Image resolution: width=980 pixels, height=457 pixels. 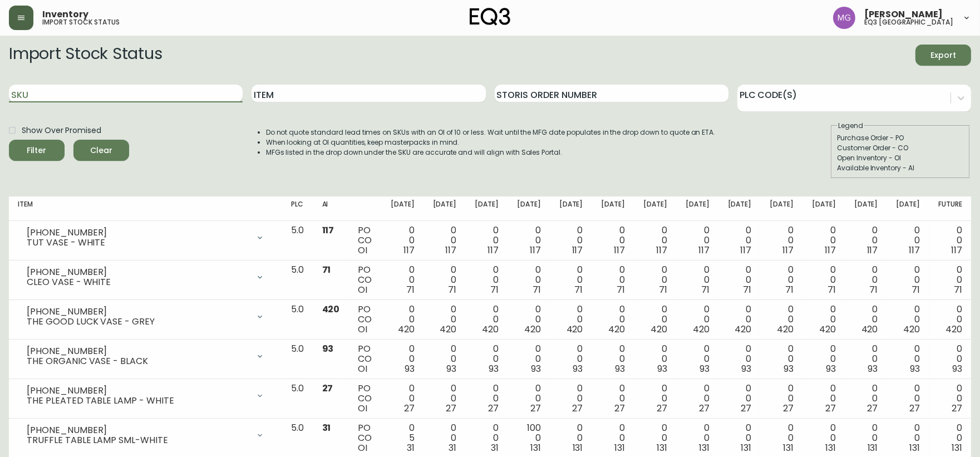 What do you see at coordinates (901, 168) in the screenshot?
I see `div: Available Inventory - AI` at bounding box center [901, 168].